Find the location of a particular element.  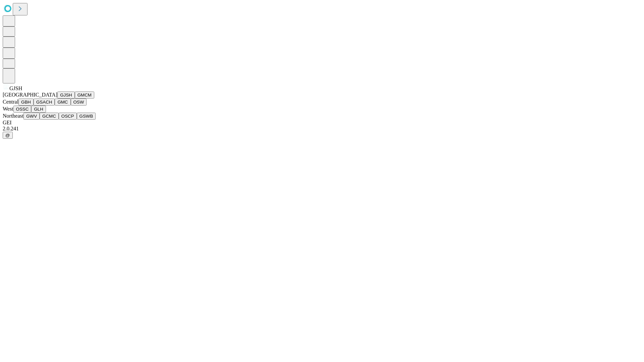

button: GWV is located at coordinates (31, 116).